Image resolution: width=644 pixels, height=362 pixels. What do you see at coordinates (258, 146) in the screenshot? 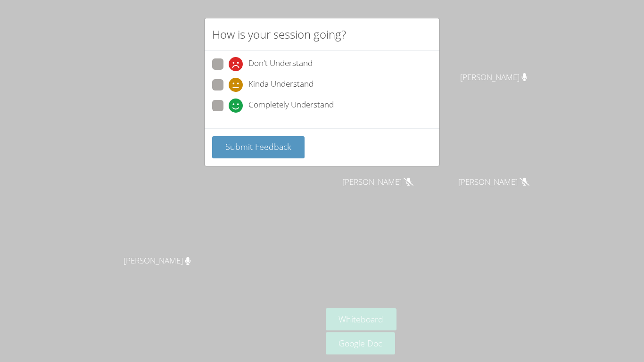
I see `span: Submit Feedback` at bounding box center [258, 146].